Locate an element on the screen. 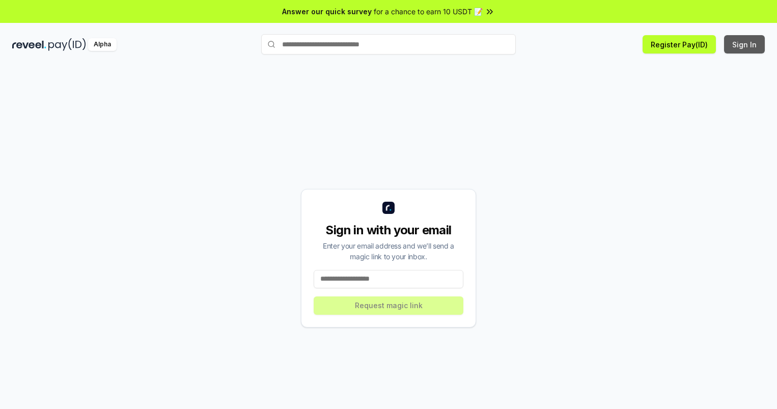  span: for a chance to earn 10 USDT 📝 is located at coordinates (428, 11).